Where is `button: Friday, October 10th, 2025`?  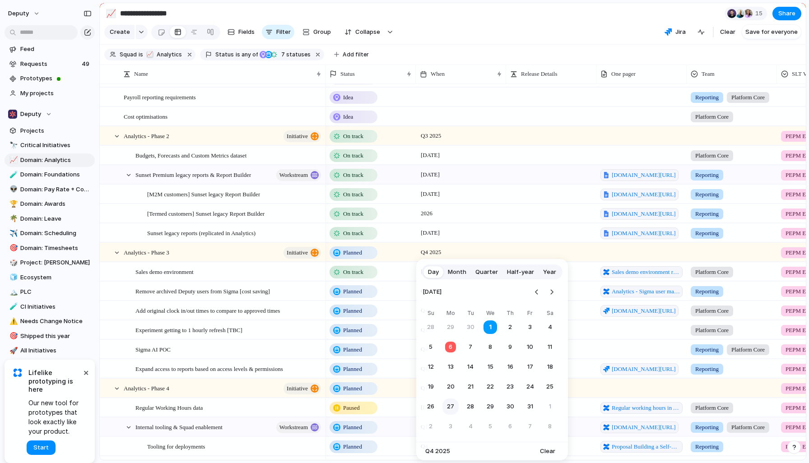
button: Friday, October 10th, 2025 is located at coordinates (530, 347).